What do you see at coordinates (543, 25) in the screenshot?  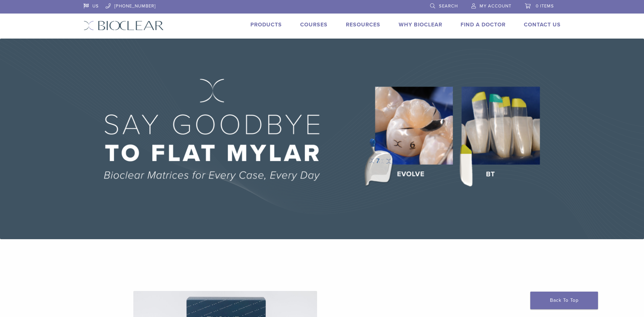 I see `a: Contact Us` at bounding box center [543, 25].